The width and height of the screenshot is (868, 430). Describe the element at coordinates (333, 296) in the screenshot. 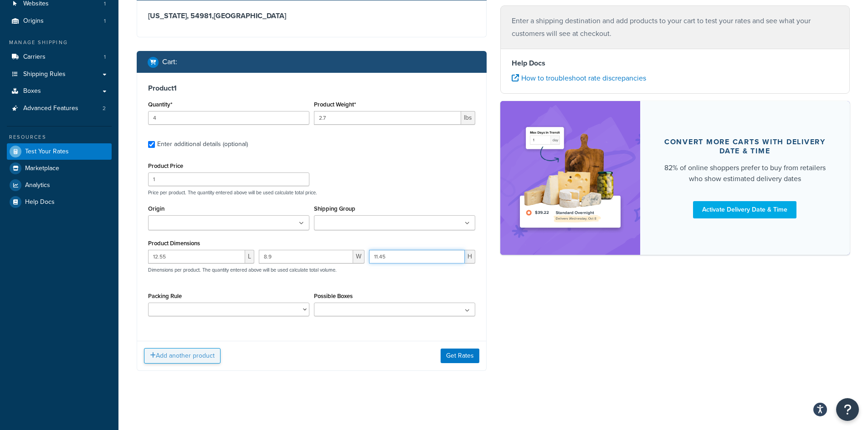

I see `label: Possible Boxes` at that location.